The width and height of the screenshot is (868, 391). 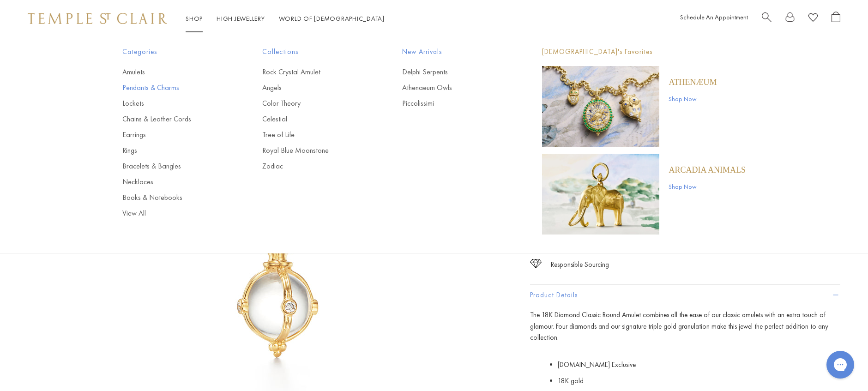 What do you see at coordinates (453, 52) in the screenshot?
I see `span: New Arrivals` at bounding box center [453, 52].